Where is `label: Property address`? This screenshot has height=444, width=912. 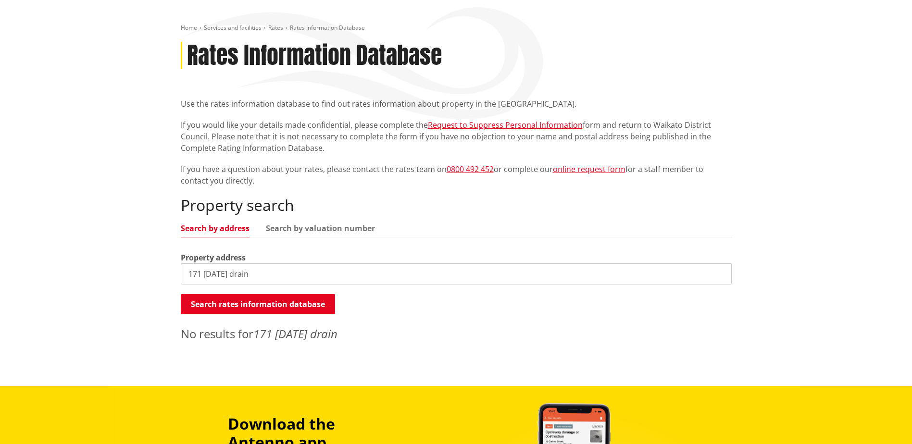
label: Property address is located at coordinates (213, 258).